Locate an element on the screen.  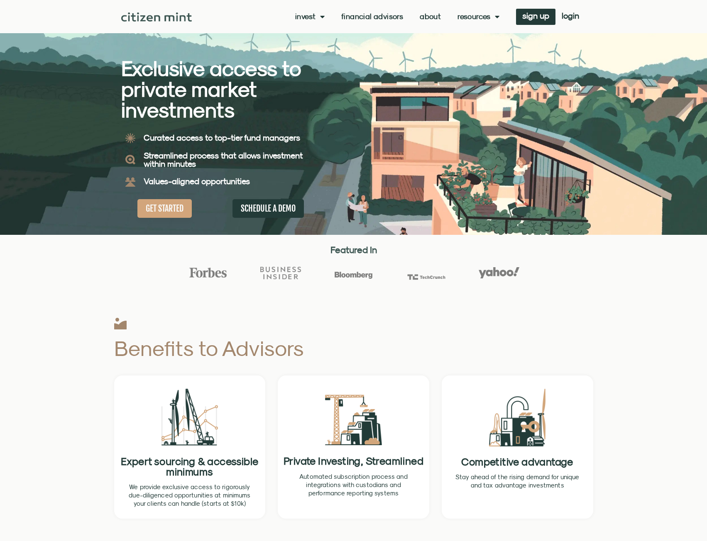
strong: Featured In is located at coordinates (354, 250).